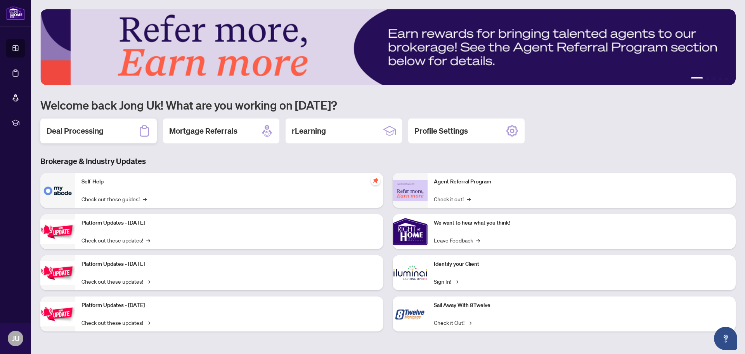 The height and width of the screenshot is (354, 745). Describe the element at coordinates (16, 13) in the screenshot. I see `img: logo` at that location.